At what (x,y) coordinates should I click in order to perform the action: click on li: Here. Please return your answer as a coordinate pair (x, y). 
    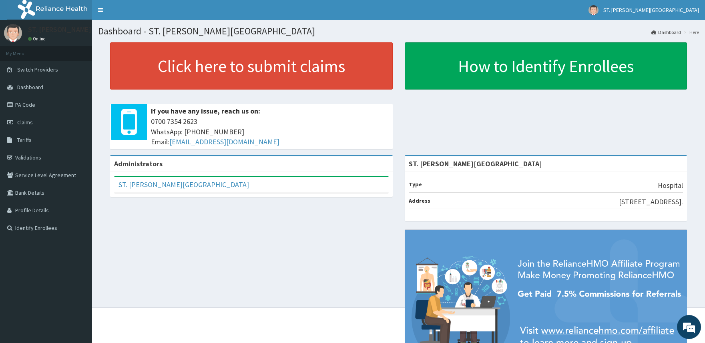
    Looking at the image, I should click on (690, 32).